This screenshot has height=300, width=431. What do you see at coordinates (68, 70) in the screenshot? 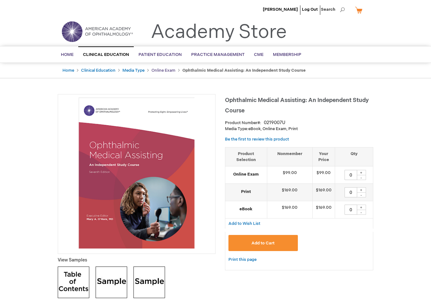
I see `a: Home` at bounding box center [68, 70].